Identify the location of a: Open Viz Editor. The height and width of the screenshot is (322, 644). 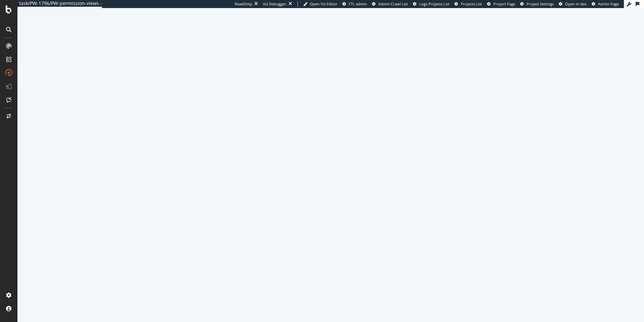
(320, 4).